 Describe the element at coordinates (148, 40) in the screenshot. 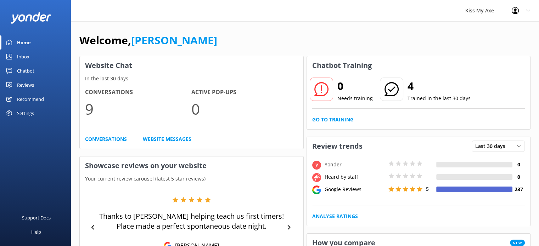

I see `h1: Welcome,` at that location.